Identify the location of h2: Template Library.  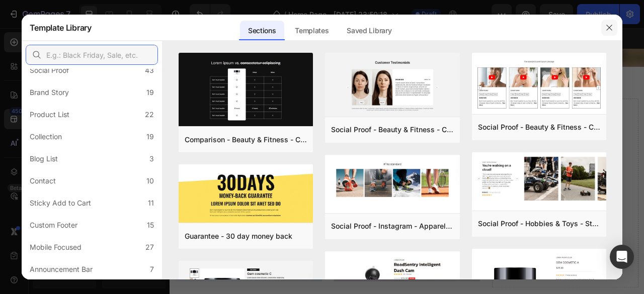
(60, 28).